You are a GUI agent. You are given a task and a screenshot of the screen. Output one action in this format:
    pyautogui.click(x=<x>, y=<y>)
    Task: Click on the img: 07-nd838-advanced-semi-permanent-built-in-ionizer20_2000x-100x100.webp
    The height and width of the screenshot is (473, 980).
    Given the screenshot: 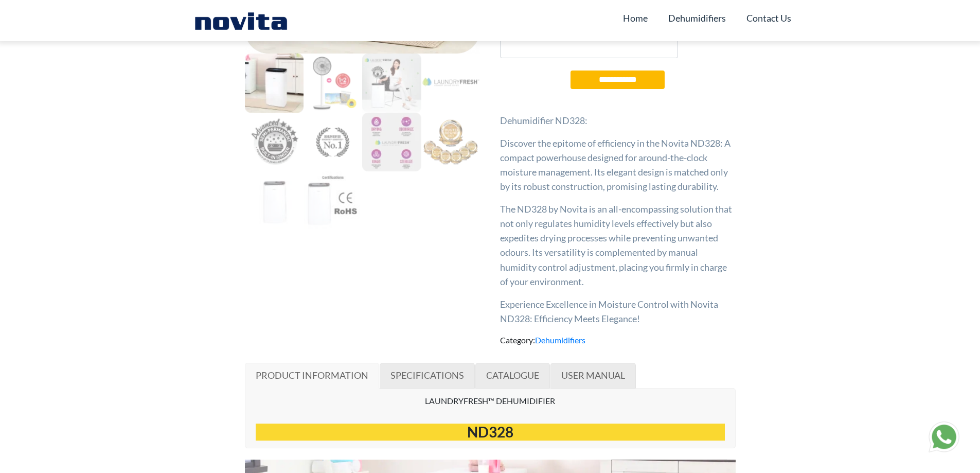 What is the action you would take?
    pyautogui.click(x=274, y=142)
    